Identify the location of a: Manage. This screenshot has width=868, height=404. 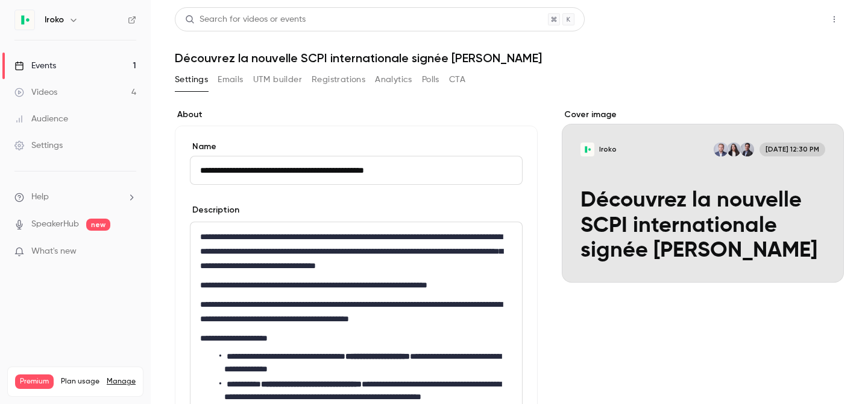
(121, 382).